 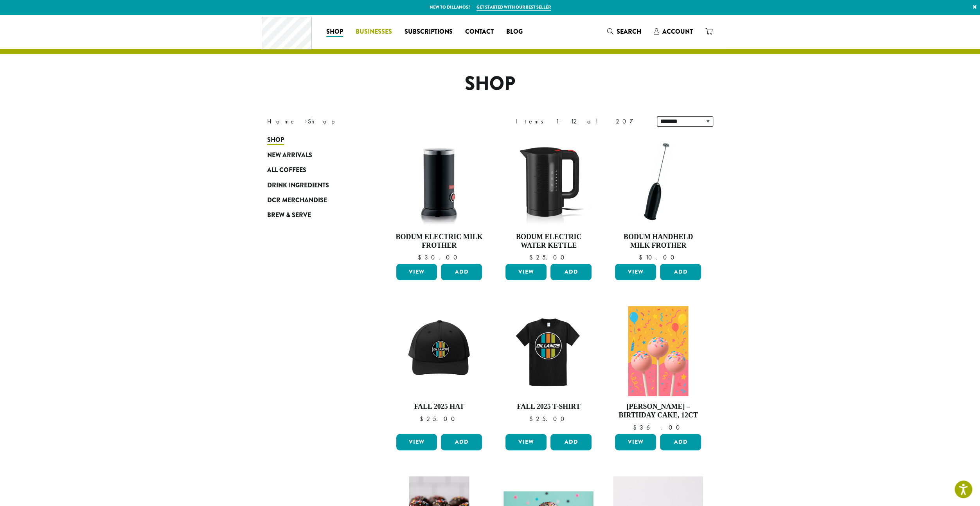 I want to click on a: All Coffees, so click(x=314, y=170).